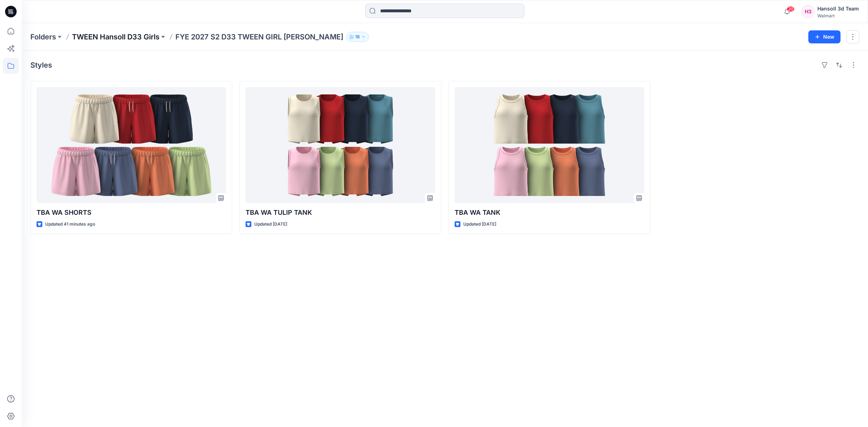  I want to click on a: TBA WA SHORTS, so click(131, 145).